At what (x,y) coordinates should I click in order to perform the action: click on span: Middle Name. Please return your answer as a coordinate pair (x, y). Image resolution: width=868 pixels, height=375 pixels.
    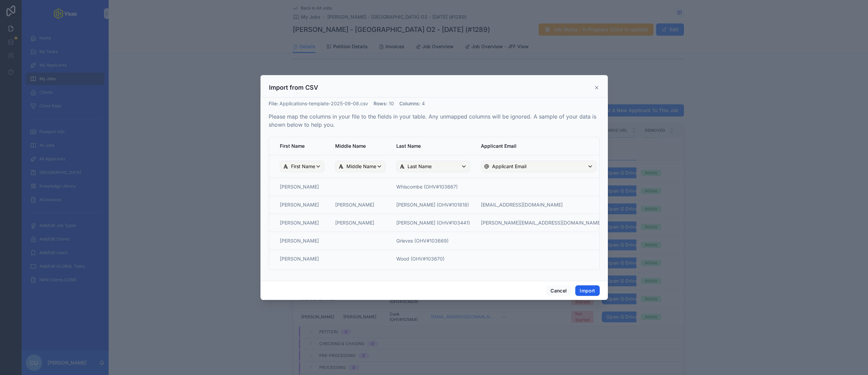
    Looking at the image, I should click on (361, 167).